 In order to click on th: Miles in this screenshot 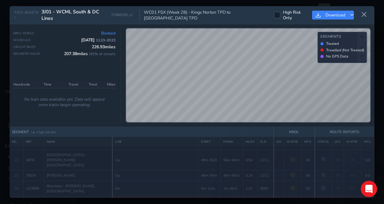, I will do `click(107, 85)`.